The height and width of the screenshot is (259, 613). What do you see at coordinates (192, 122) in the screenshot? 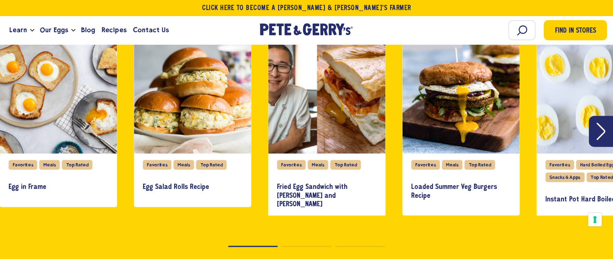
I see `div: slide 2 of 9` at bounding box center [192, 122].